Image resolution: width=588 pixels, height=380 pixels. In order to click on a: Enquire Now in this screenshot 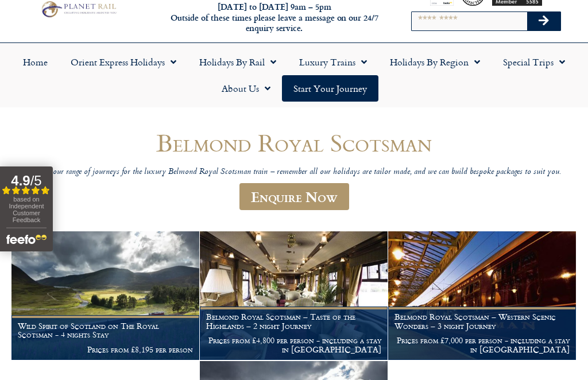, I will do `click(294, 196)`.